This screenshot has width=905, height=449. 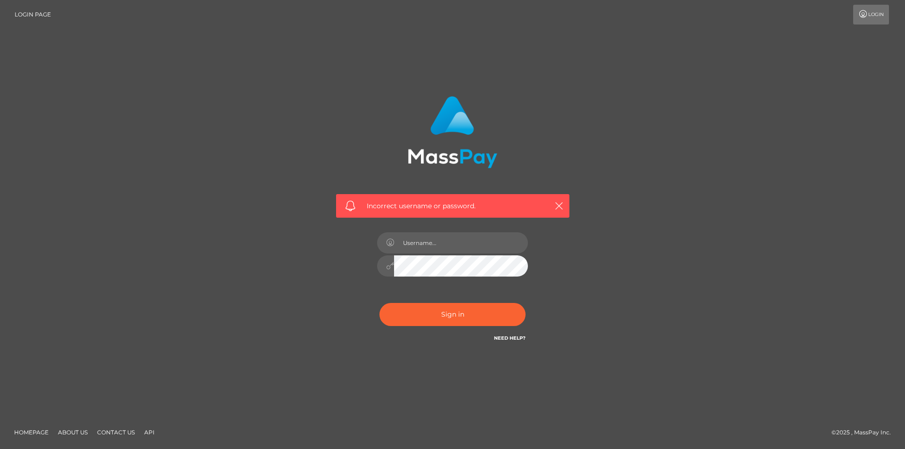 I want to click on span: Incorrect username or password., so click(x=453, y=206).